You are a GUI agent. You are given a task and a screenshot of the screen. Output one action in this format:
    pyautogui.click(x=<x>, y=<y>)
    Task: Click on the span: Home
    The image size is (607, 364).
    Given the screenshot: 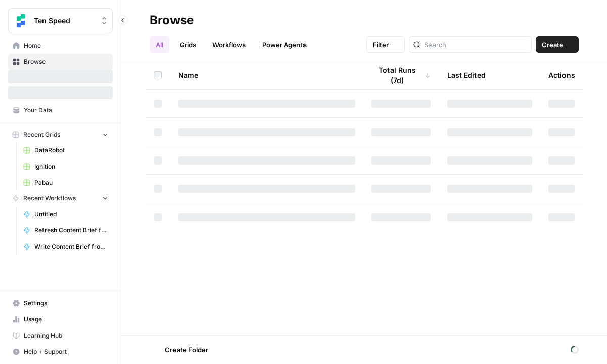 What is the action you would take?
    pyautogui.click(x=66, y=45)
    